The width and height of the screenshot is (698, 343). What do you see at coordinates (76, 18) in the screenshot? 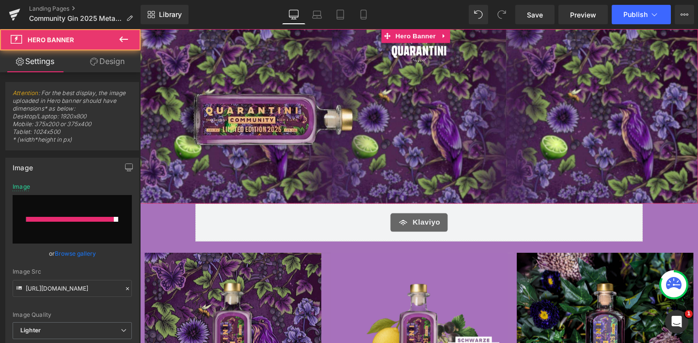
I see `span: Community Gin 2025 Meta EA External` at bounding box center [76, 18].